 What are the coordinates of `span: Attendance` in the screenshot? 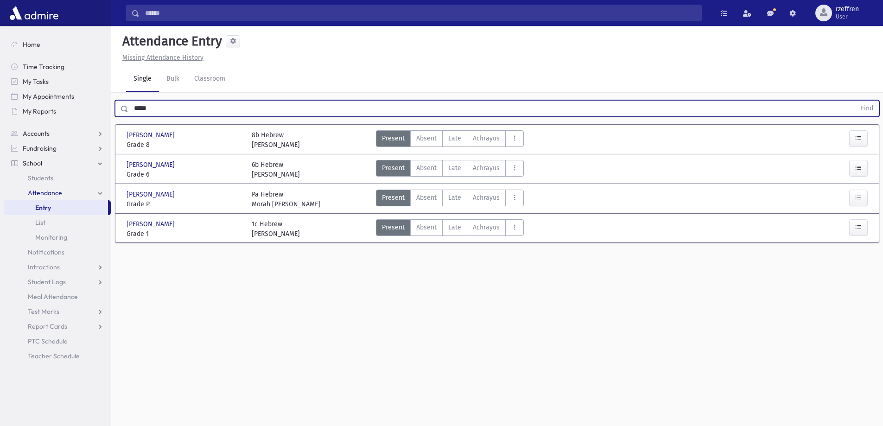 It's located at (45, 193).